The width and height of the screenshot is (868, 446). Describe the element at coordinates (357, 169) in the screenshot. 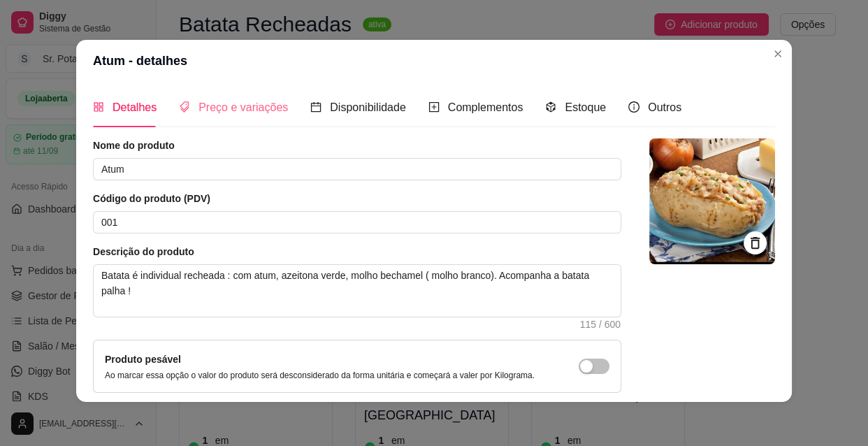

I see `input: Ex.: Hamburguer de costela` at that location.